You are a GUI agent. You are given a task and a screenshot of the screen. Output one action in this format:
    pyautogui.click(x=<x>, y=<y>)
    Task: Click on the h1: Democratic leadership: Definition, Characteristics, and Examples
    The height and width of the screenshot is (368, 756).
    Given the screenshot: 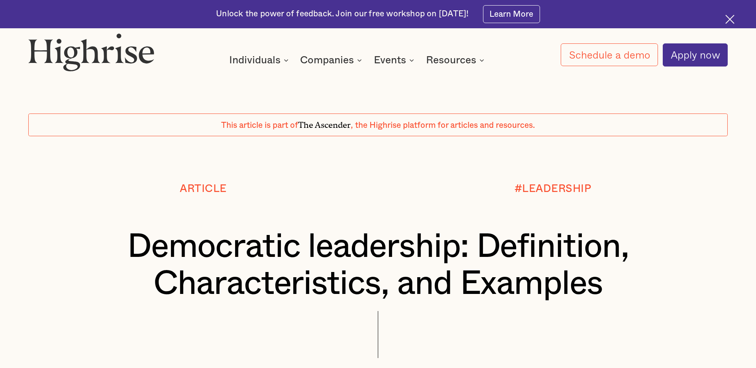 What is the action you would take?
    pyautogui.click(x=378, y=266)
    